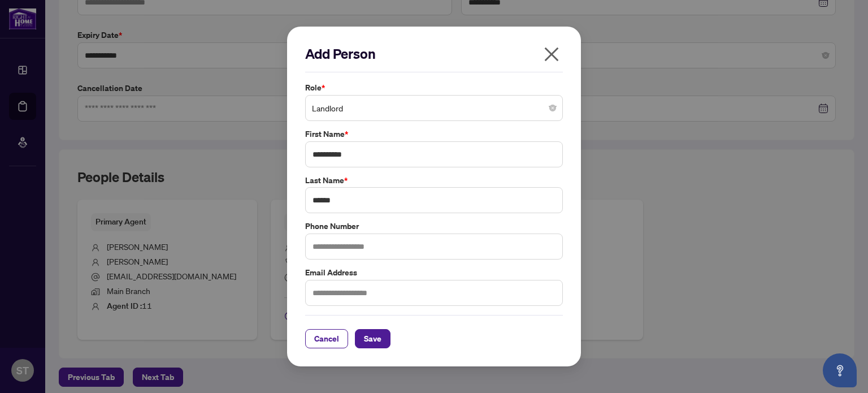  What do you see at coordinates (434, 54) in the screenshot?
I see `h2: Add Person` at bounding box center [434, 54].